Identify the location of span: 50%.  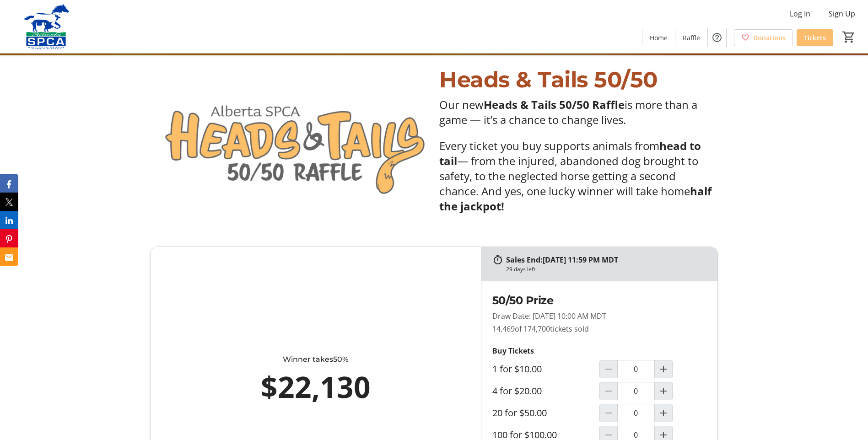
(340, 359).